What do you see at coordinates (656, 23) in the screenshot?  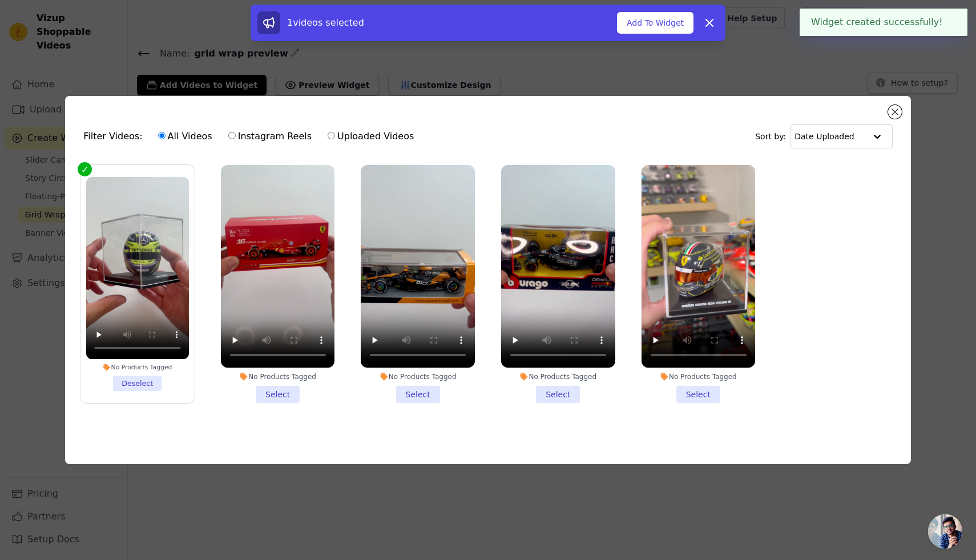 I see `button: Add To Widget` at bounding box center [656, 23].